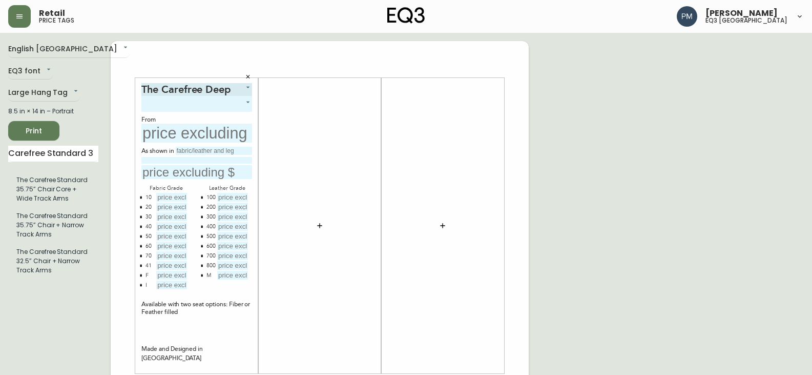  What do you see at coordinates (149, 207) in the screenshot?
I see `div: 20` at bounding box center [149, 207].